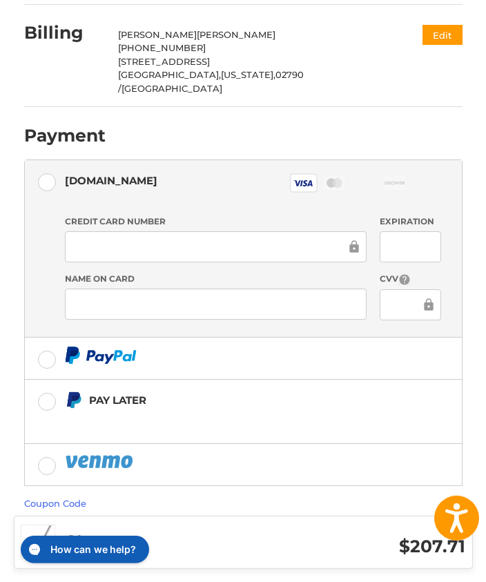 The width and height of the screenshot is (486, 582). I want to click on label: CVV, so click(410, 279).